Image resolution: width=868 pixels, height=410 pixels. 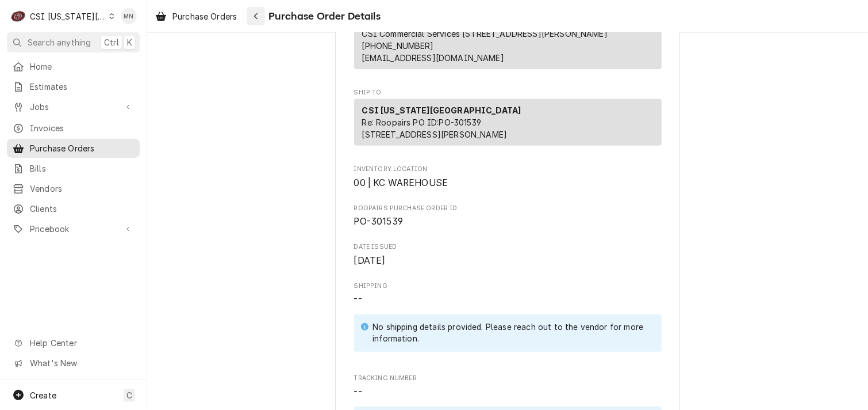 What do you see at coordinates (73, 229) in the screenshot?
I see `span: Pricebook` at bounding box center [73, 229].